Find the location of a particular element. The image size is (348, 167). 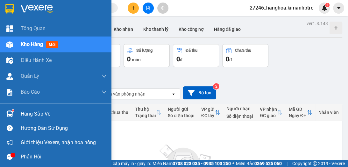

button: Kho công nợ is located at coordinates (191, 29).